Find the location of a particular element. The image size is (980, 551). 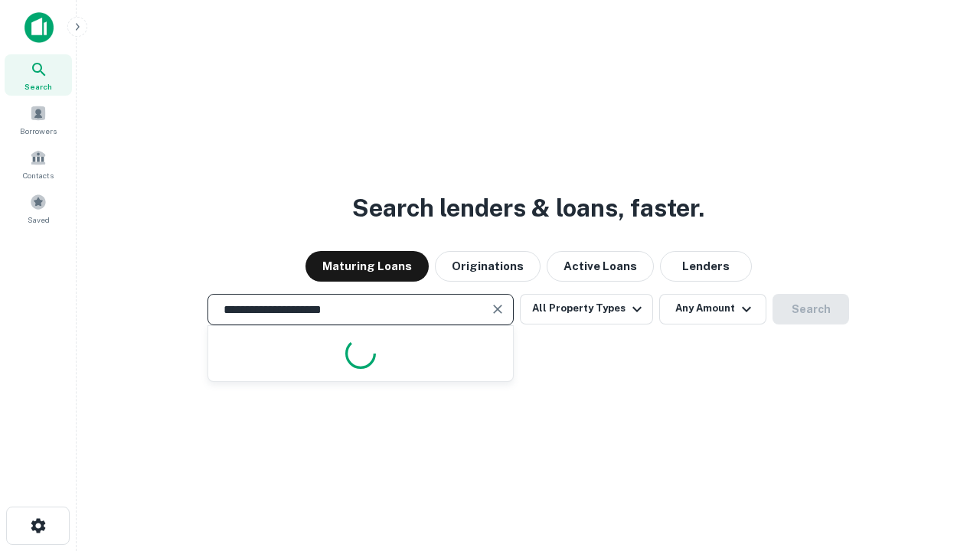

div: Chat Widget is located at coordinates (942, 465).